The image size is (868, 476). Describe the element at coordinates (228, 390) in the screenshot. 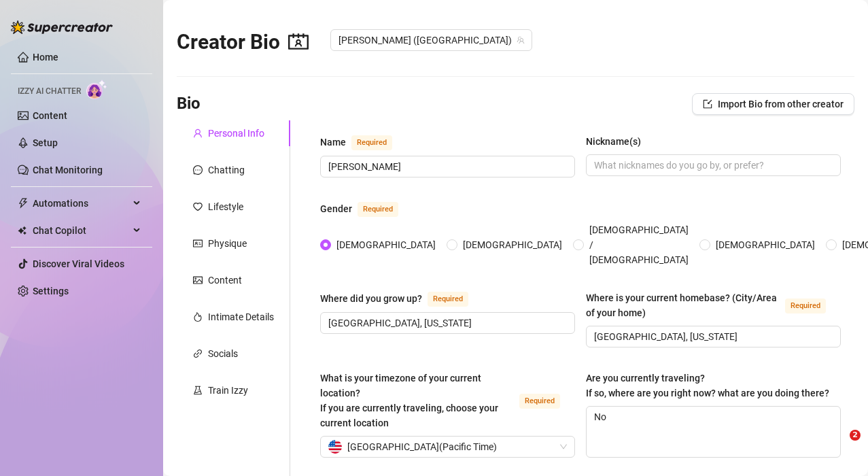

I see `div: Train Izzy` at that location.